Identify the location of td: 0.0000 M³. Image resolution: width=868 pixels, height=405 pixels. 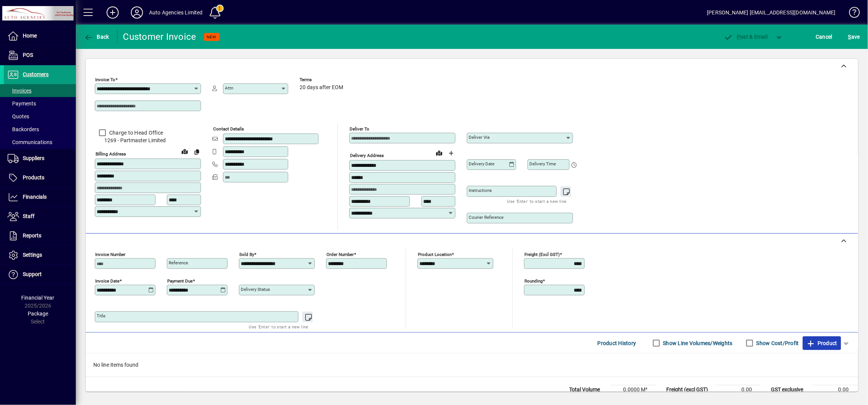
(633, 390).